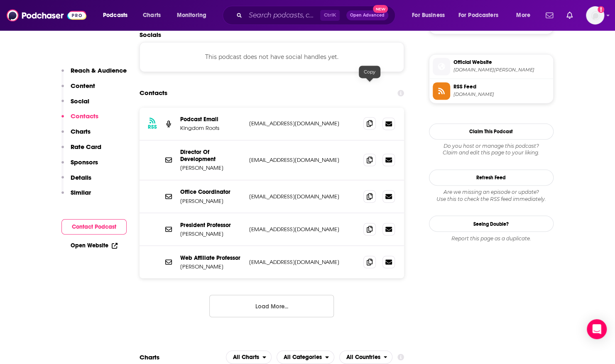 The width and height of the screenshot is (615, 364). What do you see at coordinates (211, 257) in the screenshot?
I see `p: Web Affiliate Professor` at bounding box center [211, 257].